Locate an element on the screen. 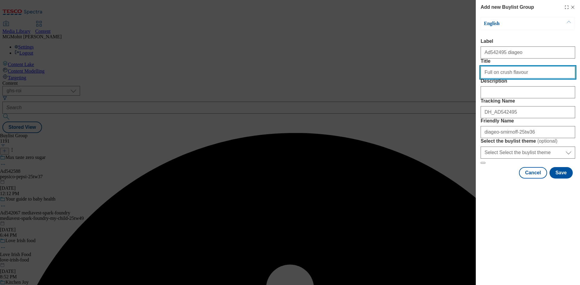 The height and width of the screenshot is (285, 580). input: Enter Title is located at coordinates (528, 72).